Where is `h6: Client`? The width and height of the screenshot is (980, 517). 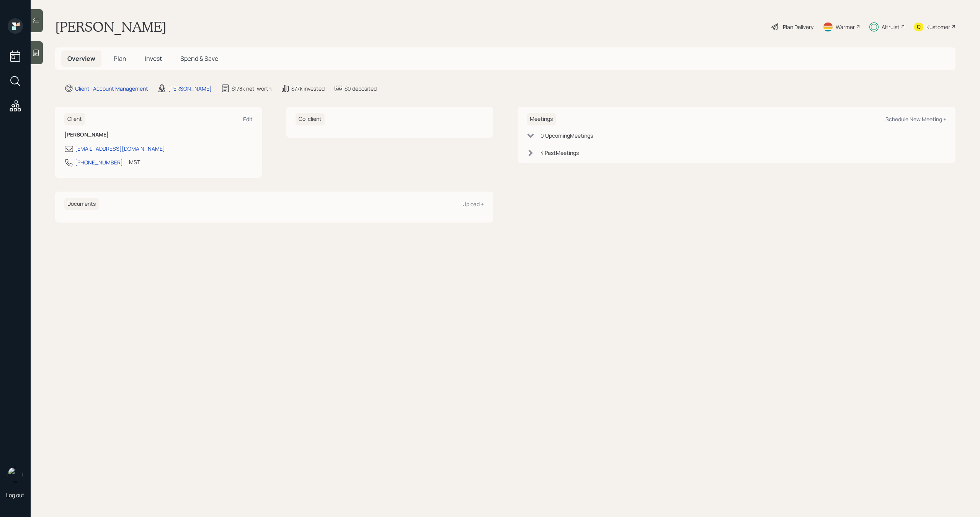
h6: Client is located at coordinates (75, 119).